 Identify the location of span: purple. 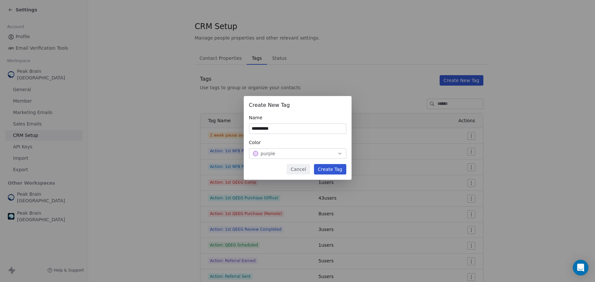
(268, 153).